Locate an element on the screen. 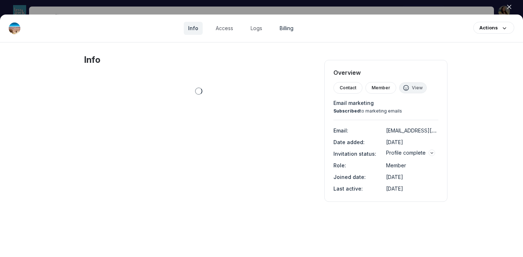  button: View is located at coordinates (413, 88).